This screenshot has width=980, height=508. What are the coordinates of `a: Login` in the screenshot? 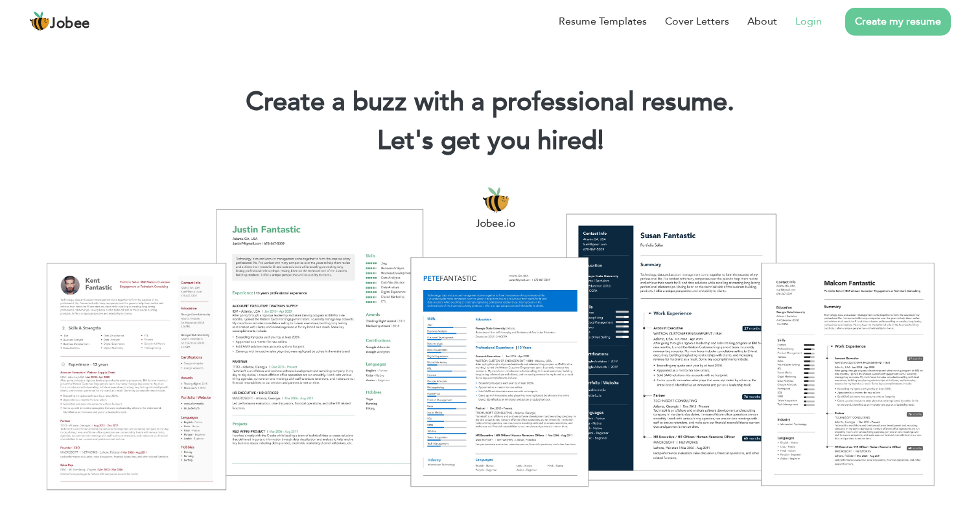 It's located at (808, 22).